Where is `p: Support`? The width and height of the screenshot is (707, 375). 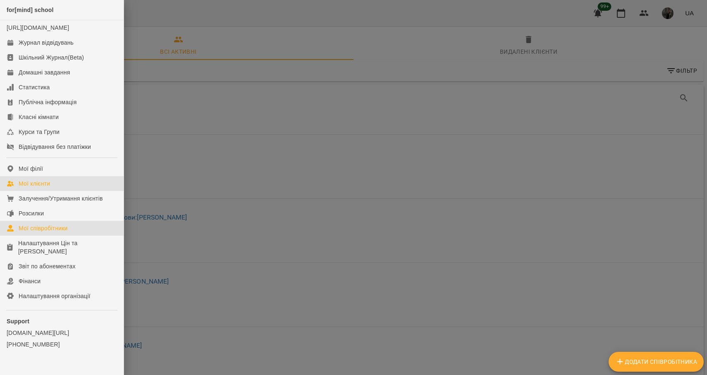 p: Support is located at coordinates (62, 321).